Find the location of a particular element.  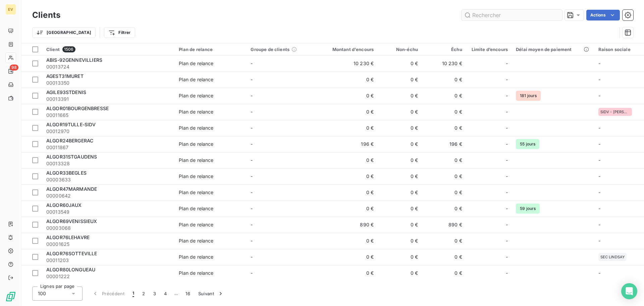

td: 10 230 € is located at coordinates (348, 63).